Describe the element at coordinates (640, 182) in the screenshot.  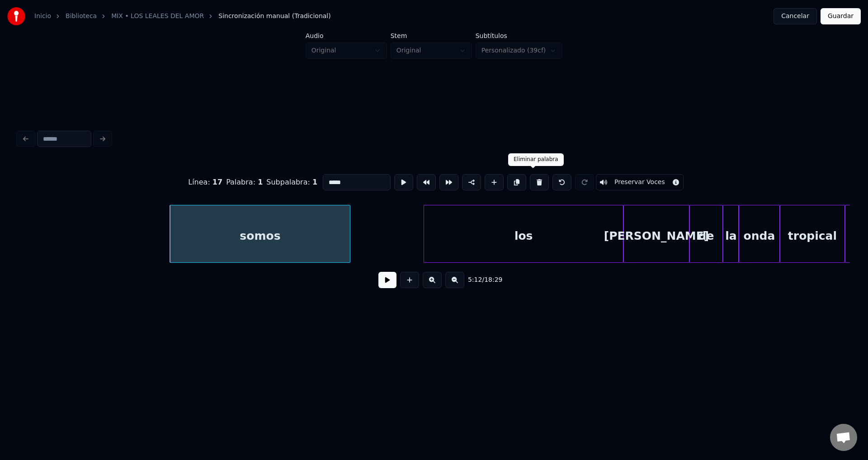
I see `button: Toggle` at that location.